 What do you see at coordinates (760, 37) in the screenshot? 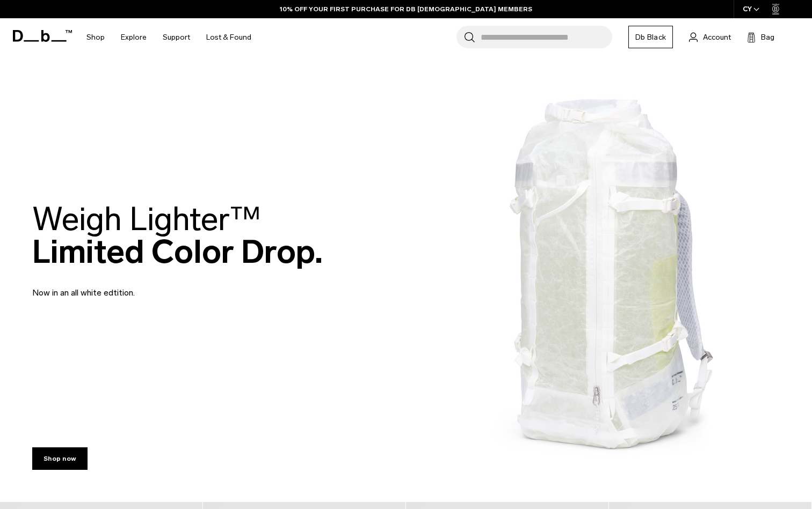
I see `button: Bag` at bounding box center [760, 37].